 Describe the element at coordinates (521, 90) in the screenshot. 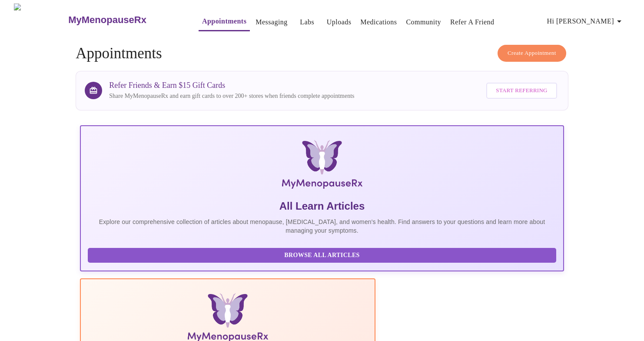

I see `span: Start Referring` at that location.